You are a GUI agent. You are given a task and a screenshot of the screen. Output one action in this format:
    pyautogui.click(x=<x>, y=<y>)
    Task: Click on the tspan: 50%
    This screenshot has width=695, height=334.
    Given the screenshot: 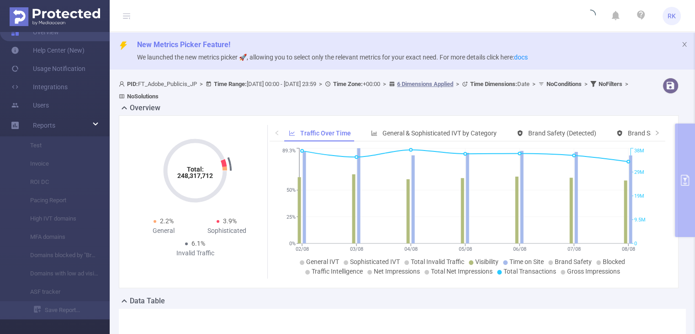 What is the action you would take?
    pyautogui.click(x=291, y=190)
    